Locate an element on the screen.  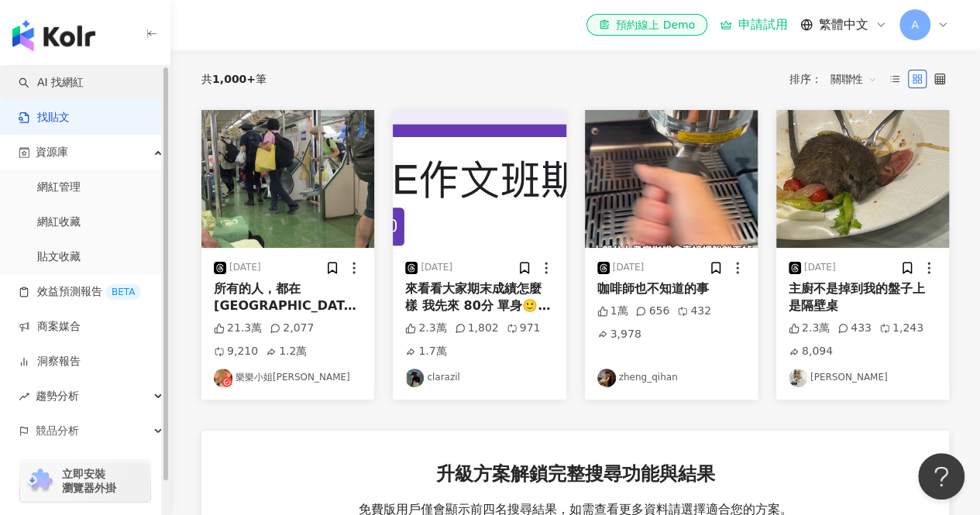
a: 商案媒合 is located at coordinates (49, 327).